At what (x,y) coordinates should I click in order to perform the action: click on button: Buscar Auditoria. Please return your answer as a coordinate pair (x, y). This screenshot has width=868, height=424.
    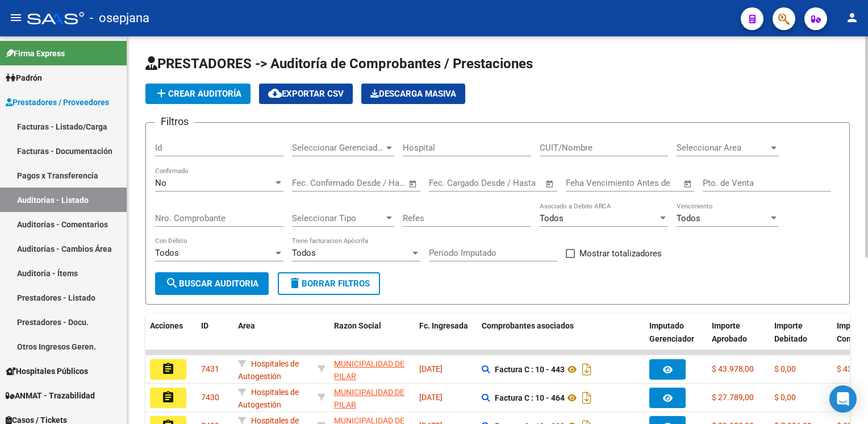
    Looking at the image, I should click on (212, 283).